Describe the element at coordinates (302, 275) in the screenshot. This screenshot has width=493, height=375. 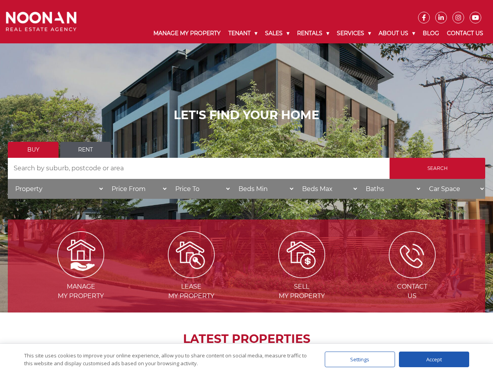
I see `a: Sell my property Sellmy Property` at that location.